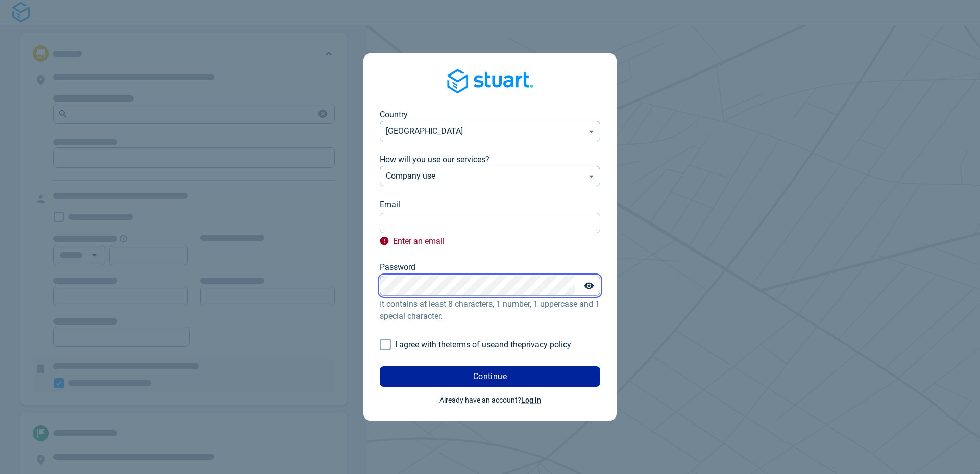  I want to click on a: privacy policy, so click(546, 344).